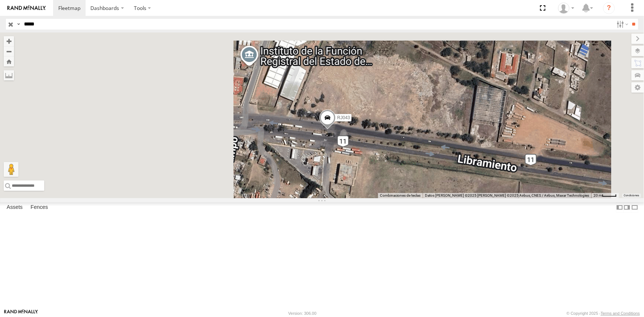  I want to click on label: Fences, so click(39, 208).